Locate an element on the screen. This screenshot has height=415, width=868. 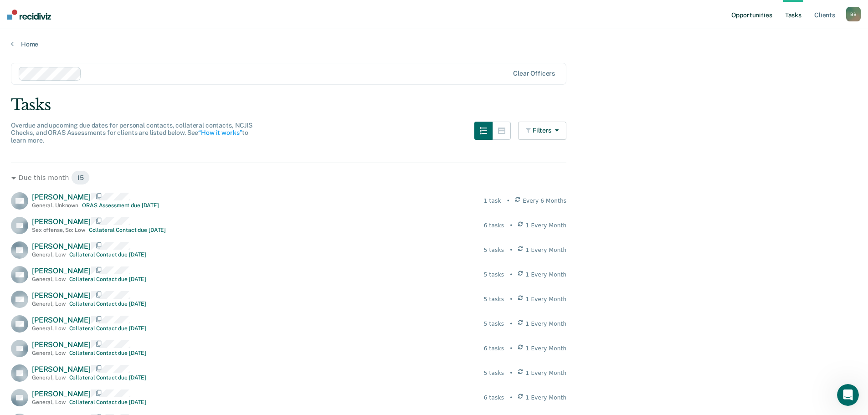
div: Clear officers is located at coordinates (534, 73).